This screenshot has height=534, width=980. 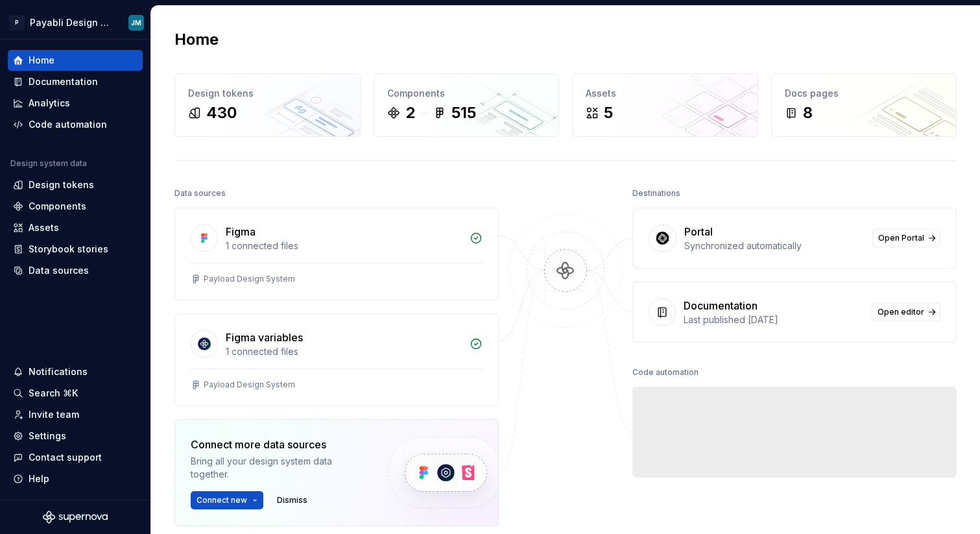 I want to click on div: Search ⌘K, so click(x=53, y=393).